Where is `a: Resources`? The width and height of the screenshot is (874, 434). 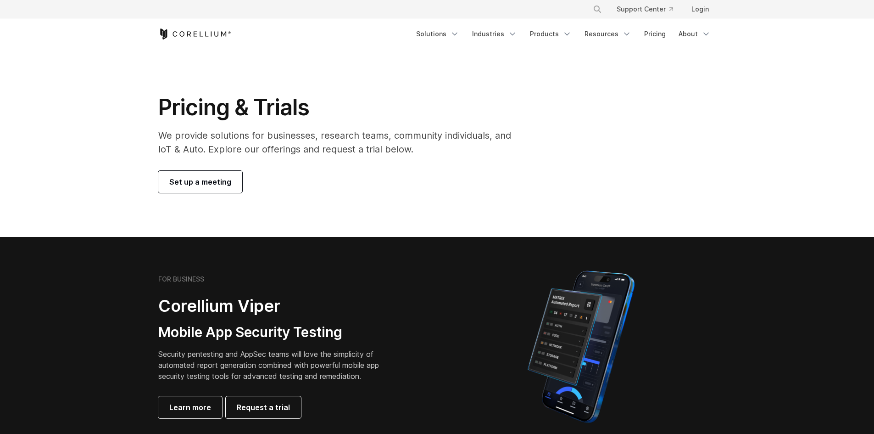
a: Resources is located at coordinates (608, 34).